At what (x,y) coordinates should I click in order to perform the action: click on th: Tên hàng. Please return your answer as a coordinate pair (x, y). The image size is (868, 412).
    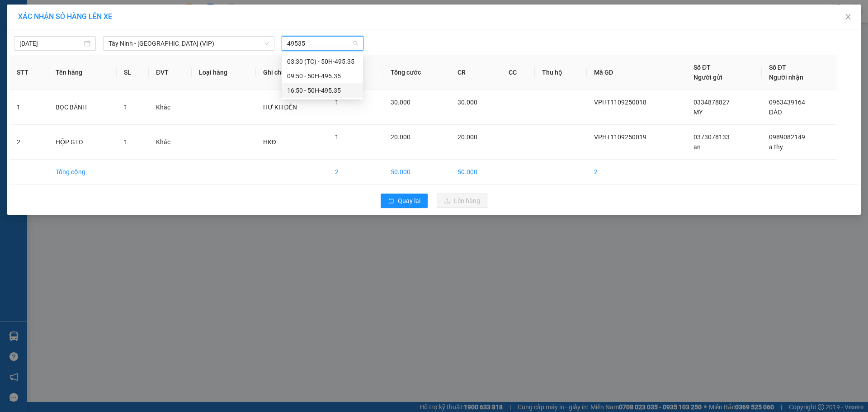
    Looking at the image, I should click on (82, 73).